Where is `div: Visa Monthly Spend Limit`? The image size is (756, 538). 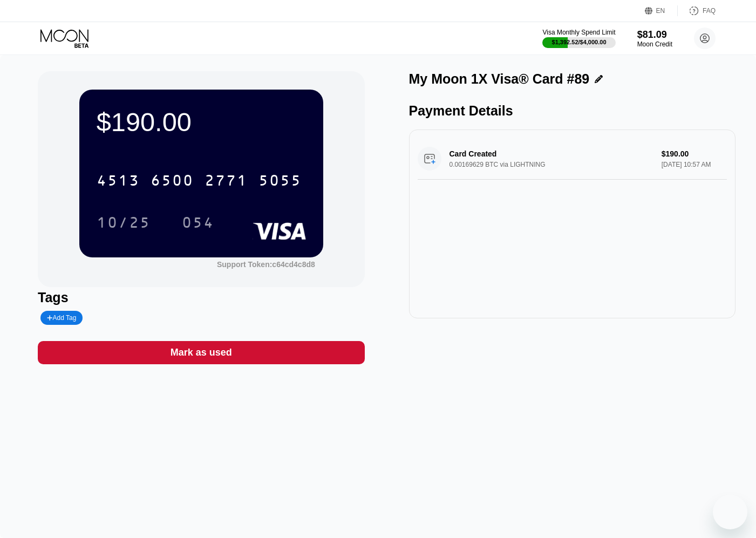
div: Visa Monthly Spend Limit is located at coordinates (578, 33).